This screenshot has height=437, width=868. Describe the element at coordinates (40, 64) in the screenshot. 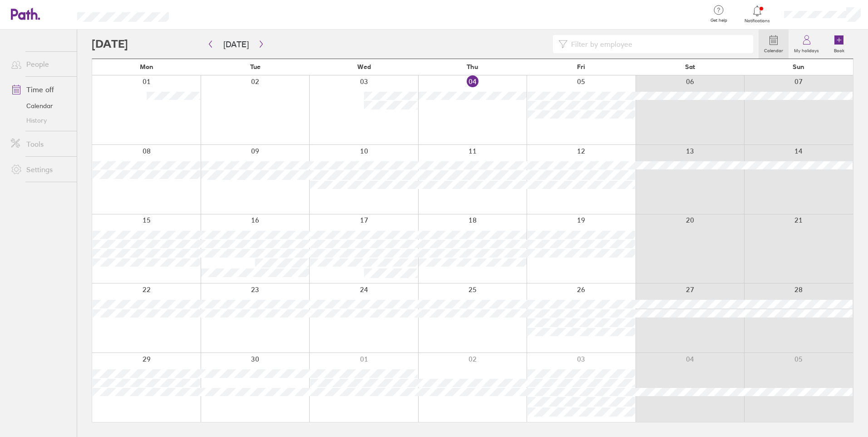

I see `a: People` at that location.